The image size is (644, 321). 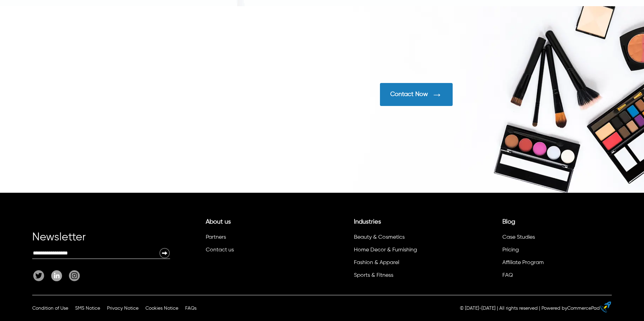 I want to click on a: Instagram, so click(x=73, y=275).